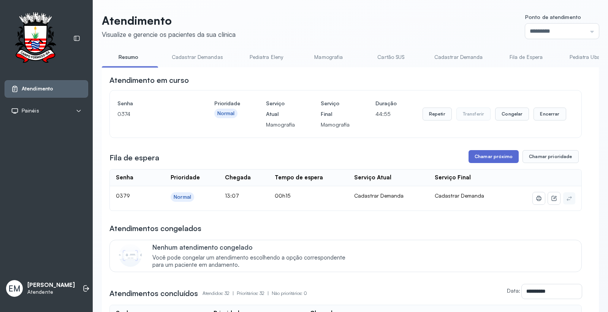 This screenshot has height=312, width=608. What do you see at coordinates (125, 178) in the screenshot?
I see `div: Senha` at bounding box center [125, 178].